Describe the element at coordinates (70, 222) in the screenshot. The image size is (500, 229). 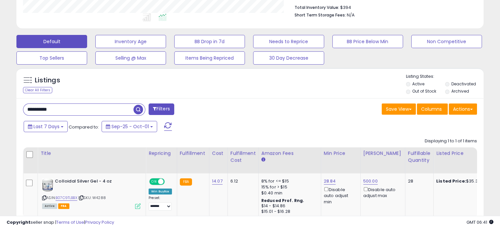
I see `a: Terms of Use` at that location.